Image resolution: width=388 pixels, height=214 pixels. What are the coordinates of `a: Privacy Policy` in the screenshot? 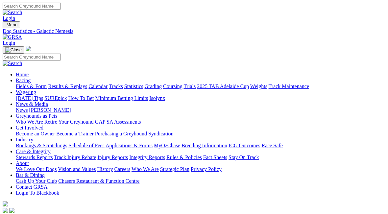 It's located at (206, 169).